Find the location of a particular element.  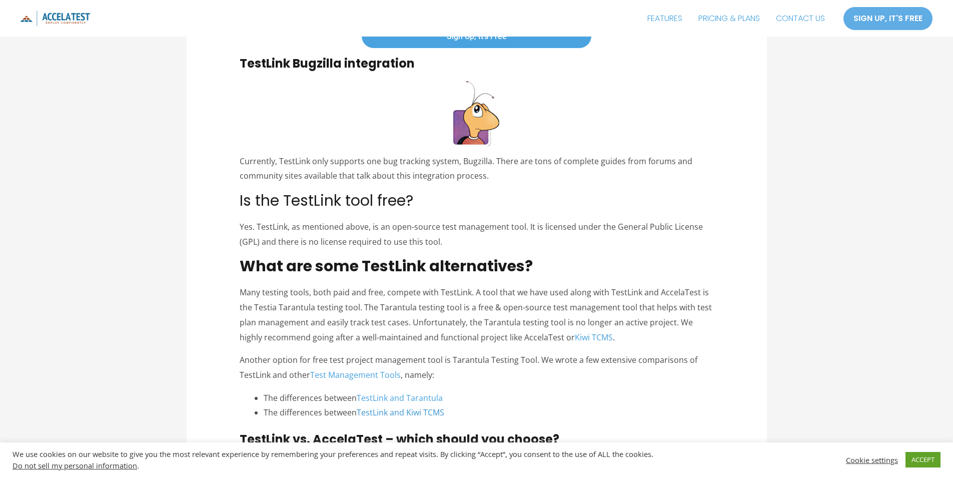

div: SIGN UP, IT'S FREE is located at coordinates (888, 19).